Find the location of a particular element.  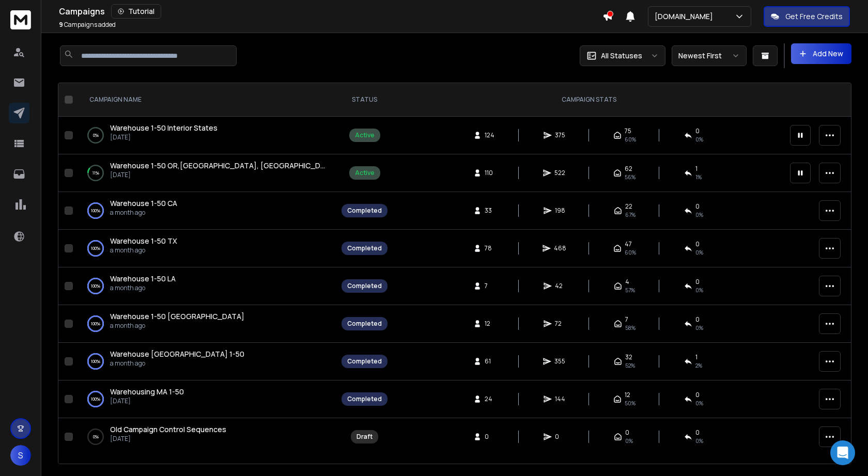

p: All Statuses is located at coordinates (621, 56).